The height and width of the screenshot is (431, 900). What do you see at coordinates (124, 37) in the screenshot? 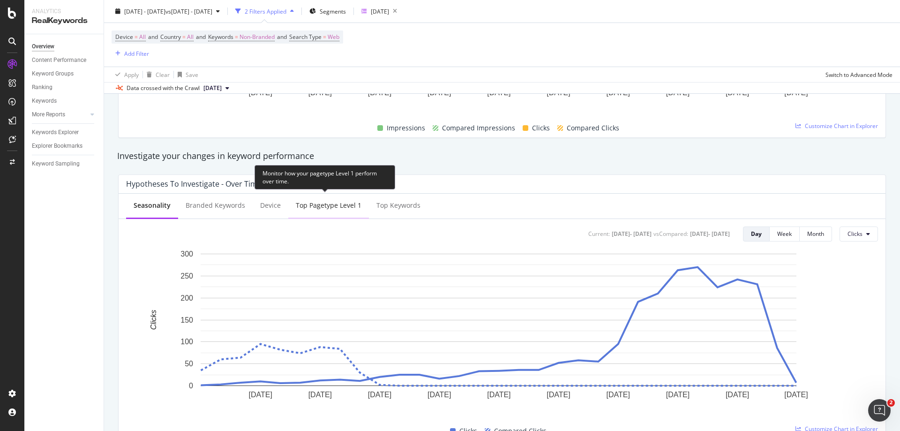
I see `span: Device` at bounding box center [124, 37].